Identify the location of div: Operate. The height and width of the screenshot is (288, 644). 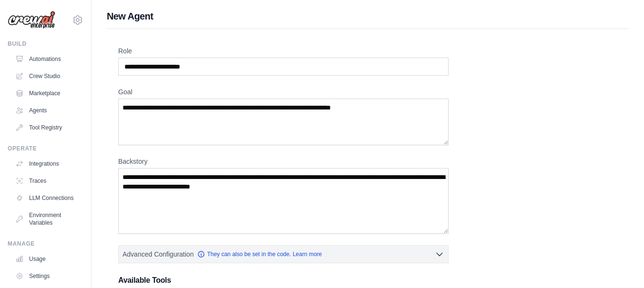
(46, 149).